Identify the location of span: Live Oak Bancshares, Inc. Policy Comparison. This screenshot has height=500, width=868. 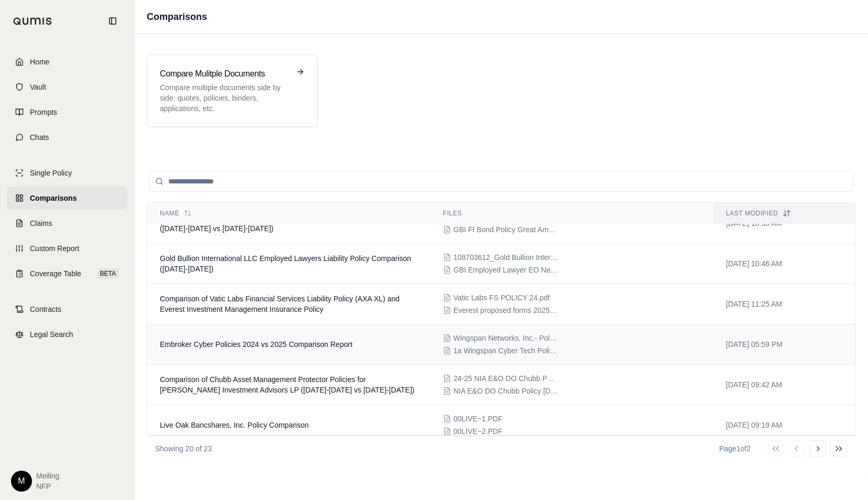
(234, 425).